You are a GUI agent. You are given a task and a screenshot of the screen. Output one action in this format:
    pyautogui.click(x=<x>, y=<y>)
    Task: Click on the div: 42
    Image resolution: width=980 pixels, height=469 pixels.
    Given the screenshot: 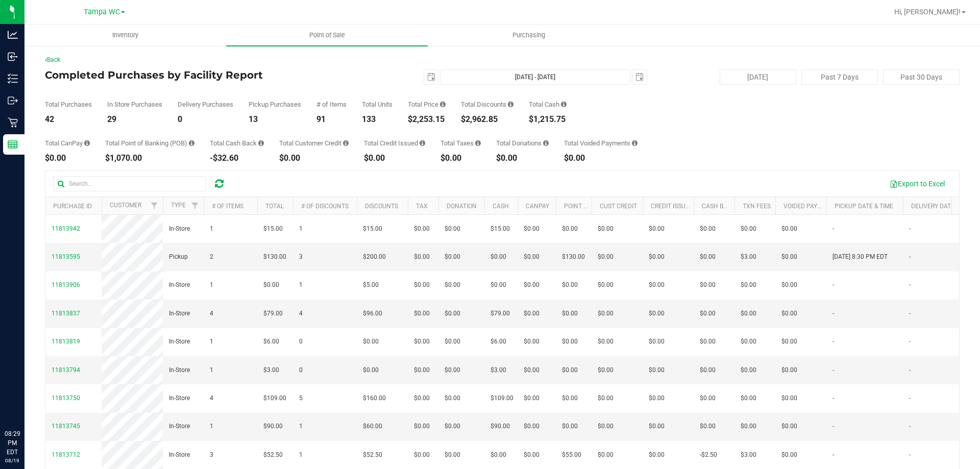 What is the action you would take?
    pyautogui.click(x=68, y=120)
    